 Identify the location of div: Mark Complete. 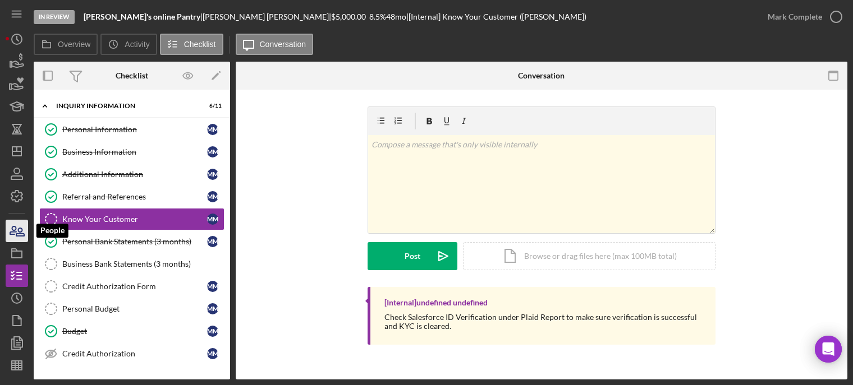
(794, 17).